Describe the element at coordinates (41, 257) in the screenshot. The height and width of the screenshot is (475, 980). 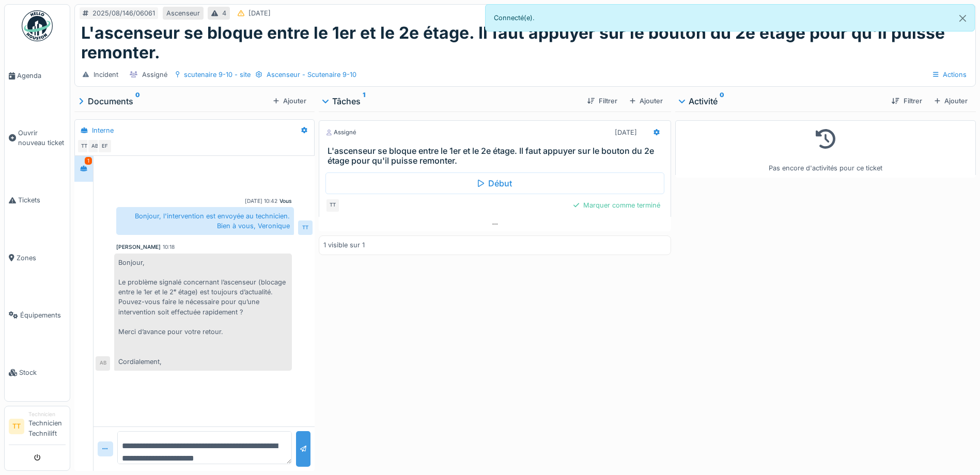
I see `span: Zones` at that location.